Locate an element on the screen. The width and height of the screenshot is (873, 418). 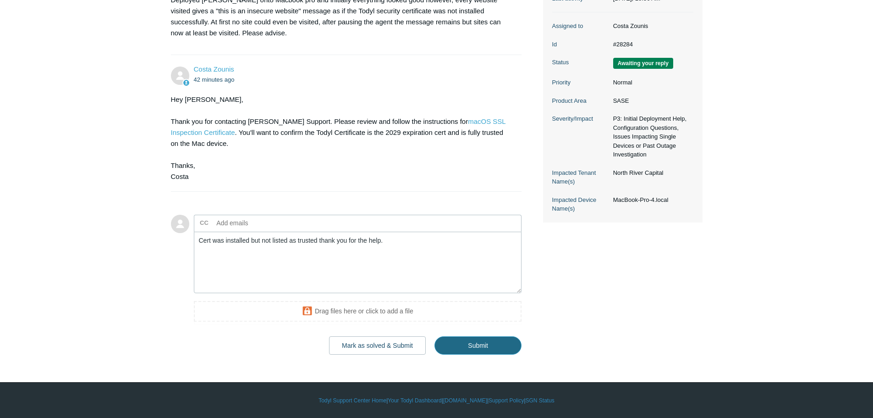
textarea: Add your reply is located at coordinates (358, 262).